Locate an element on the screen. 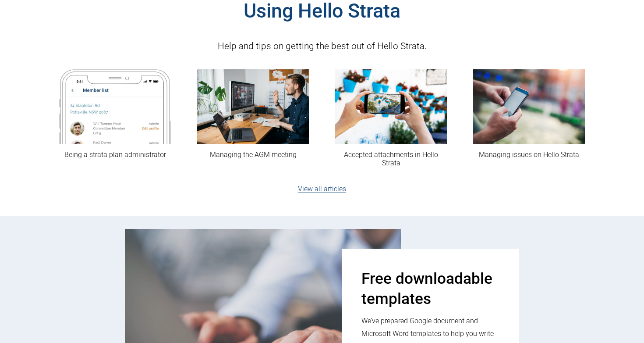 The width and height of the screenshot is (644, 343). img: Being a strata plan administrator is located at coordinates (115, 106).